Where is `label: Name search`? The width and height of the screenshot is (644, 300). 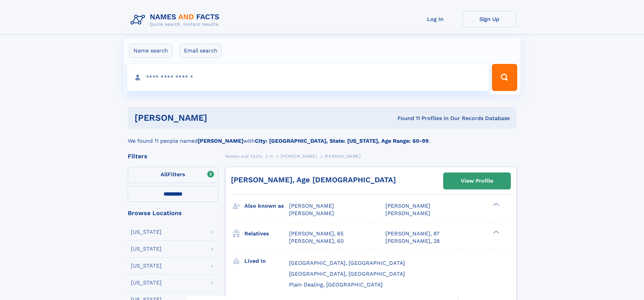
label: Name search is located at coordinates (151, 51).